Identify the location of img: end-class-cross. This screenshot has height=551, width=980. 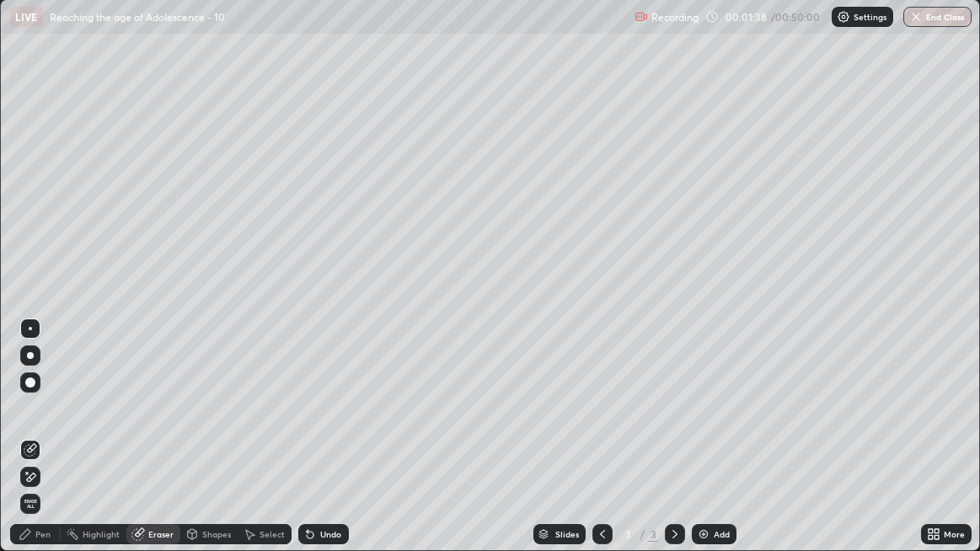
(916, 17).